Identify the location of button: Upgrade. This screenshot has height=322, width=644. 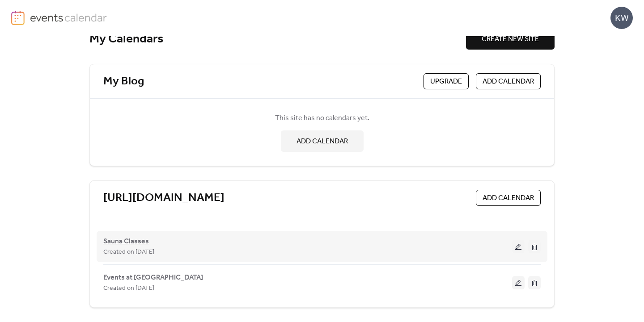
(445, 81).